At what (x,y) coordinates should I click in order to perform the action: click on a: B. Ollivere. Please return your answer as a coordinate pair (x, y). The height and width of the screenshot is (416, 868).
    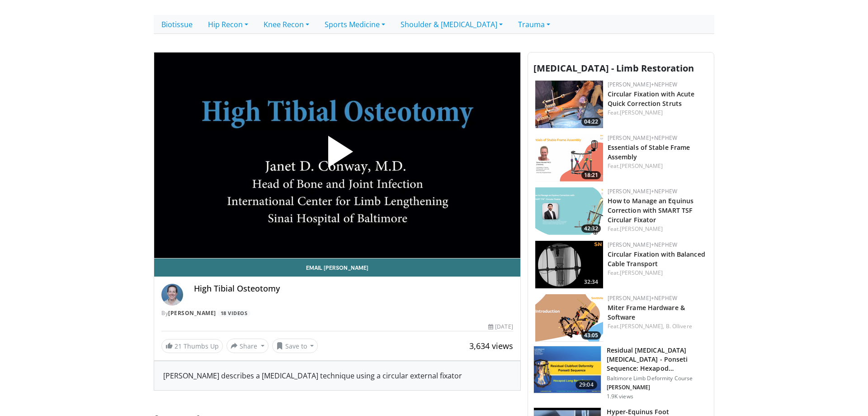
    Looking at the image, I should click on (679, 326).